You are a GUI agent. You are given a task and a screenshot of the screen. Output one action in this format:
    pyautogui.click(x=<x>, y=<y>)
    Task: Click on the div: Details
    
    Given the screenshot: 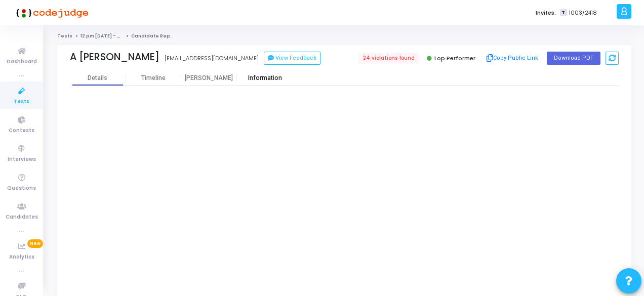 What is the action you would take?
    pyautogui.click(x=97, y=78)
    